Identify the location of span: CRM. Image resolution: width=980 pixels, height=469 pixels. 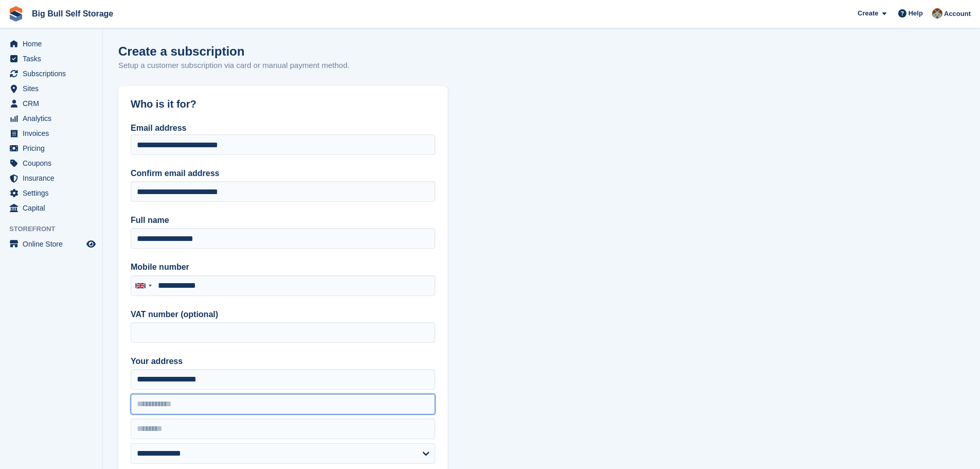
(53, 104).